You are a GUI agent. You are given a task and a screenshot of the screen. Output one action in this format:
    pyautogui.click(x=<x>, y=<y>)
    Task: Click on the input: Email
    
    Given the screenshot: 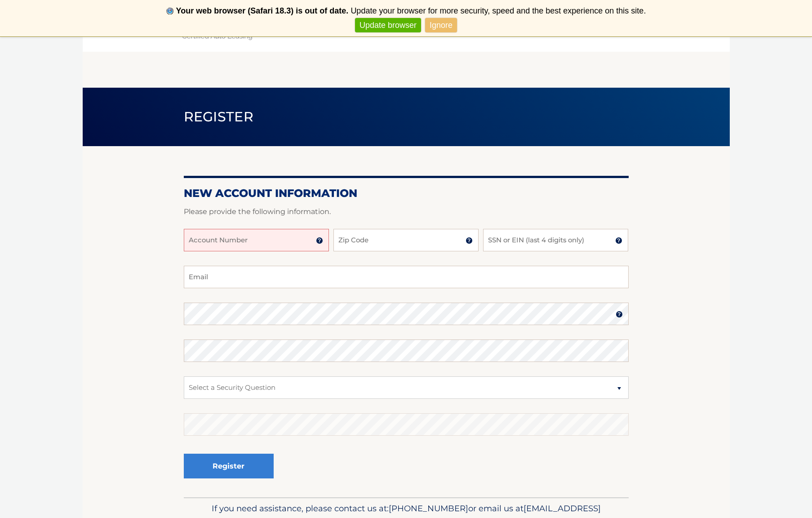 What is the action you would take?
    pyautogui.click(x=406, y=277)
    